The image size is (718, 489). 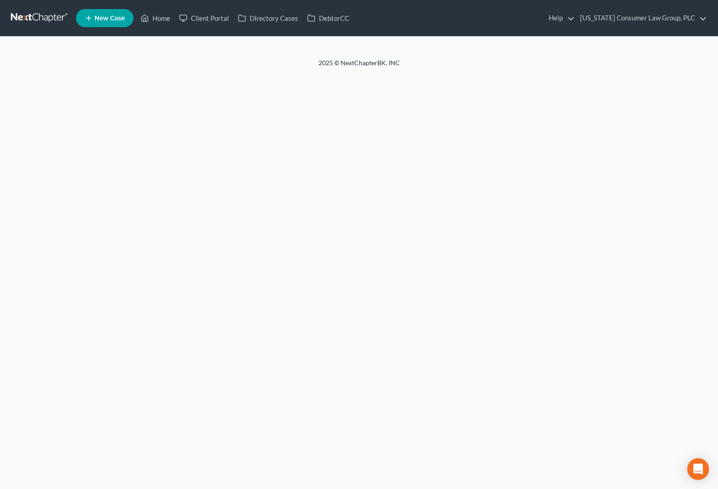 I want to click on a: DebtorCC, so click(x=328, y=18).